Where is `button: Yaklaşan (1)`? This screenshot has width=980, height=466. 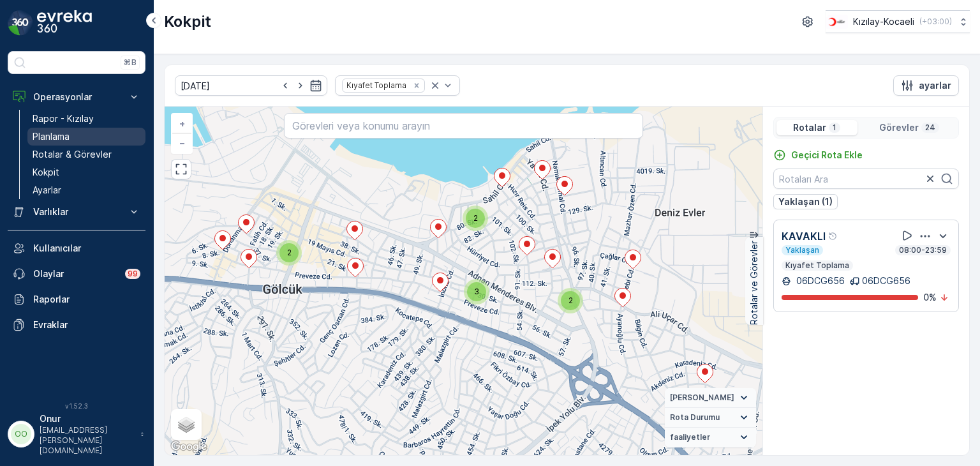
button: Yaklaşan (1) is located at coordinates (805, 202).